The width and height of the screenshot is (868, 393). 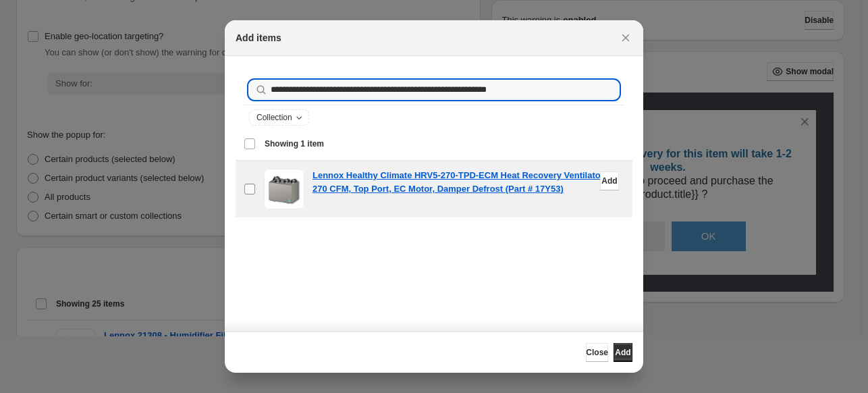 What do you see at coordinates (279, 117) in the screenshot?
I see `button: Collection` at bounding box center [279, 117].